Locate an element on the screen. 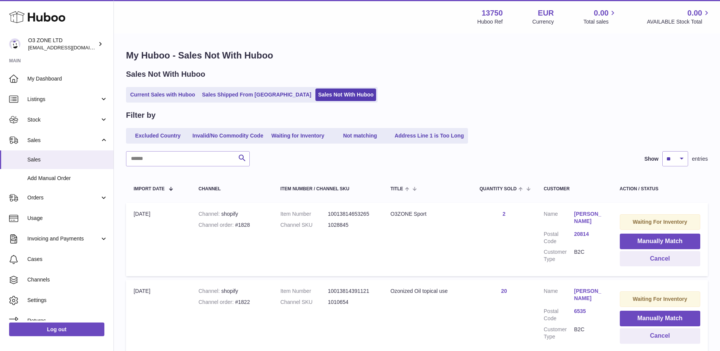  span: AVAILABLE Stock Total is located at coordinates (679, 22).